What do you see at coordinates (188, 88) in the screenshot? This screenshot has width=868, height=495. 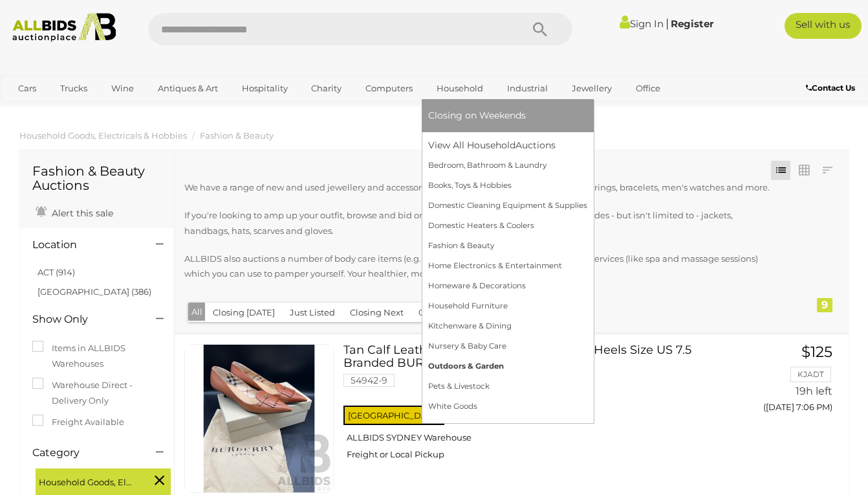 I see `a: Antiques & Art` at bounding box center [188, 88].